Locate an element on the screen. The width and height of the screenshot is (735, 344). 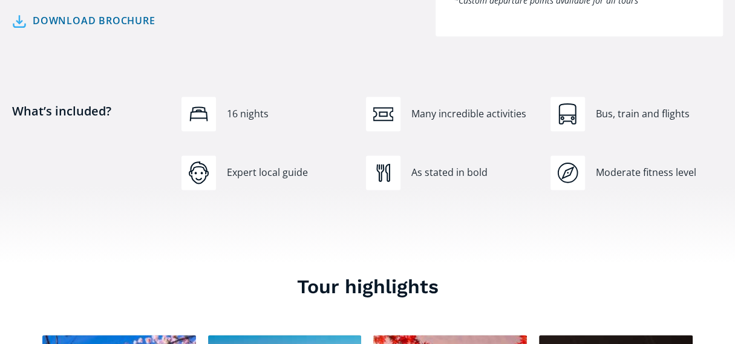
div: Many incredible activities is located at coordinates (475, 114).